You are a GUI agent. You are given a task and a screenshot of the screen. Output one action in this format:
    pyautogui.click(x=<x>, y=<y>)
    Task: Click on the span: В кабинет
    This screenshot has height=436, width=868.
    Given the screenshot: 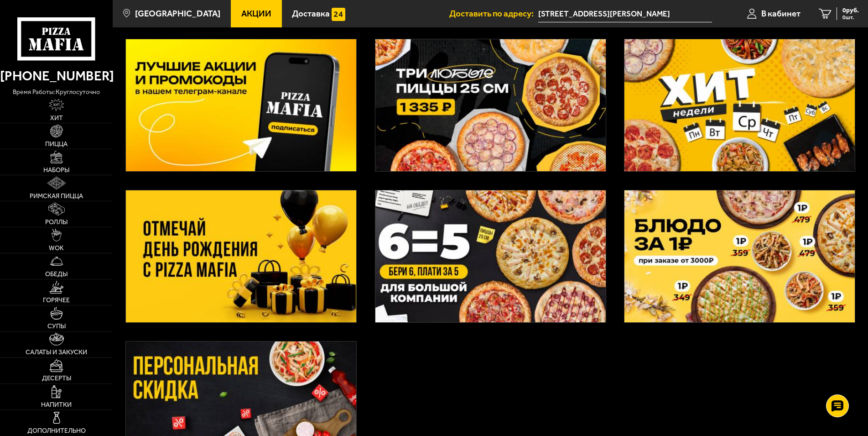 What is the action you would take?
    pyautogui.click(x=781, y=13)
    